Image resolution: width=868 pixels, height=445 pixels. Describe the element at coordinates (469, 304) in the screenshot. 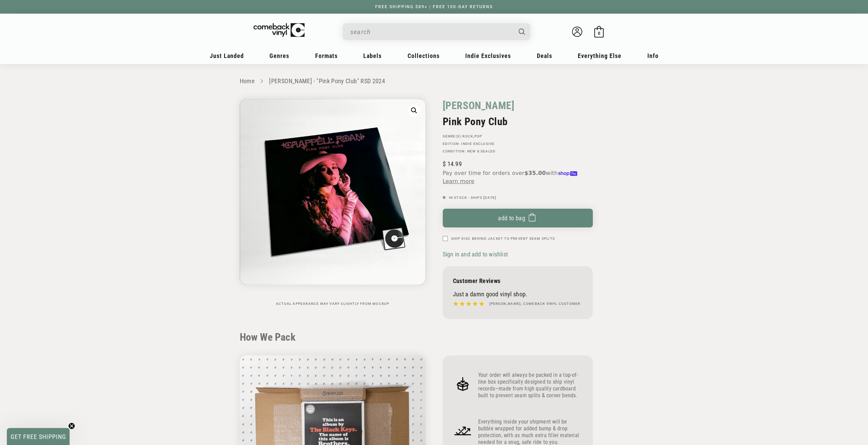

I see `img: star5.svg` at that location.